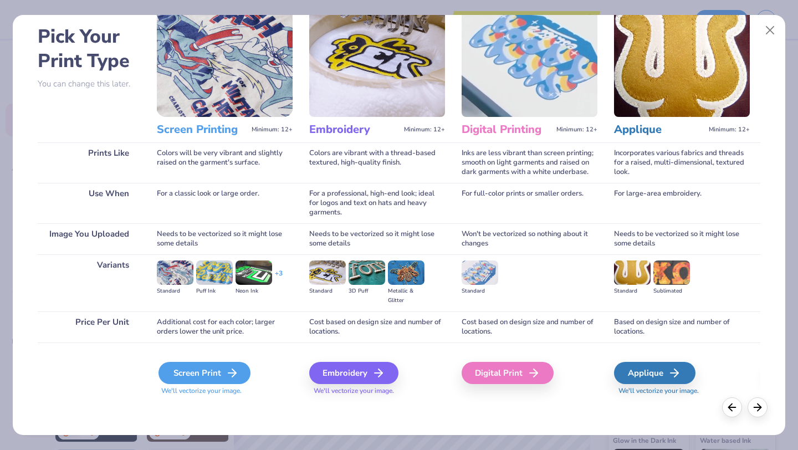  I want to click on div: Puff Ink, so click(215, 291).